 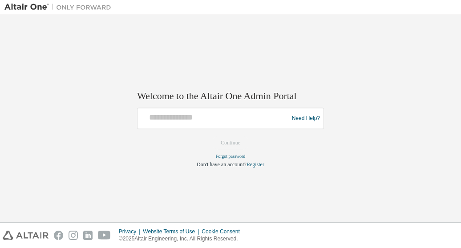 I want to click on h2: Welcome to the Altair One Admin Portal, so click(x=231, y=96).